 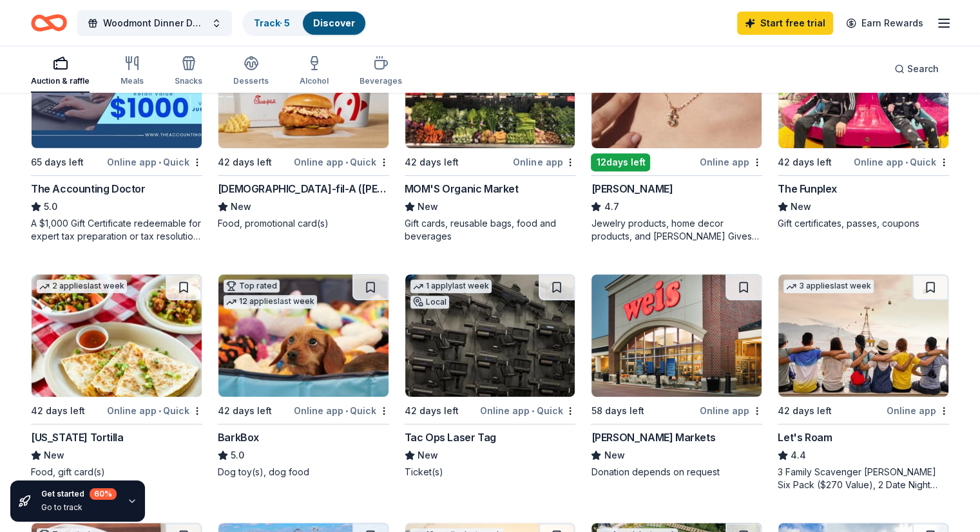 I want to click on button: Track· 5Discover, so click(x=304, y=23).